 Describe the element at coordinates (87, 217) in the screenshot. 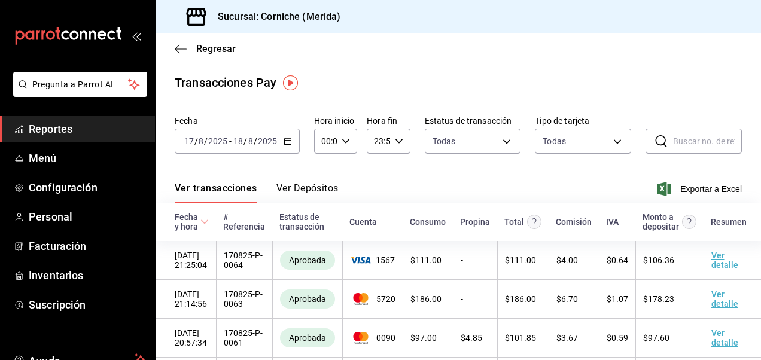

I see `span: Personal` at that location.